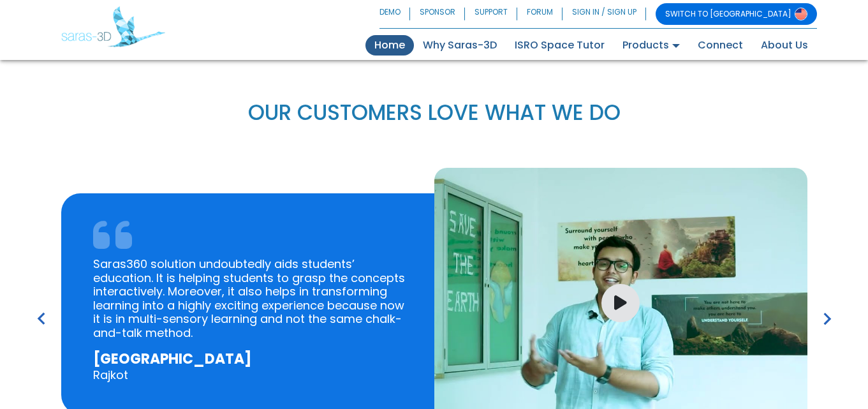 The width and height of the screenshot is (868, 409). I want to click on a: About Us, so click(785, 46).